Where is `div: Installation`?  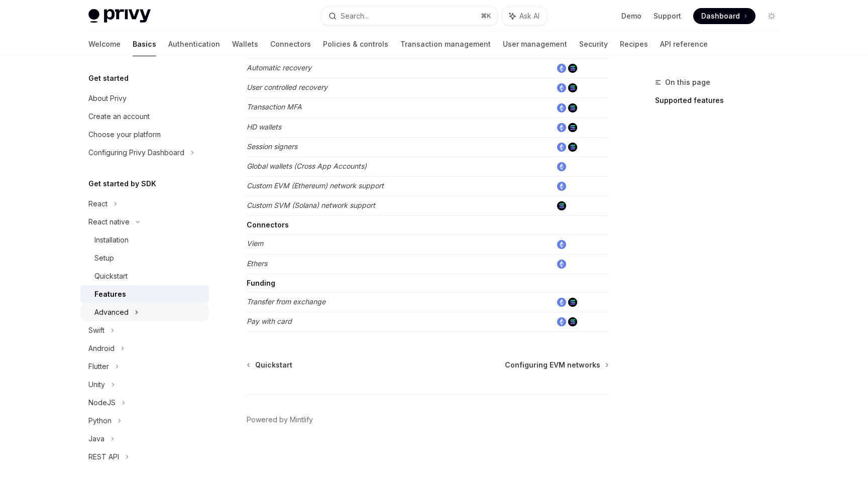 div: Installation is located at coordinates (111, 240).